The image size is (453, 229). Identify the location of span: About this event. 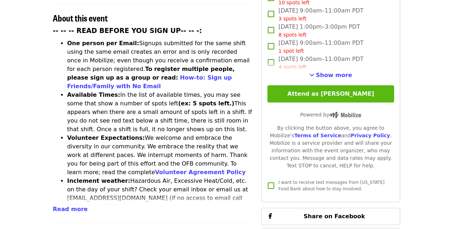
(80, 18).